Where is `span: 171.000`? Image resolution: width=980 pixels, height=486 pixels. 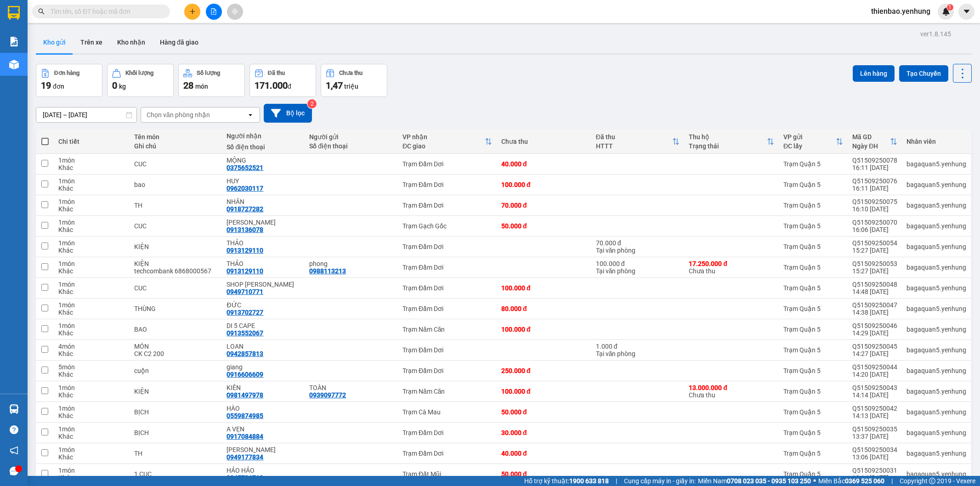
span: 171.000 is located at coordinates (271, 85).